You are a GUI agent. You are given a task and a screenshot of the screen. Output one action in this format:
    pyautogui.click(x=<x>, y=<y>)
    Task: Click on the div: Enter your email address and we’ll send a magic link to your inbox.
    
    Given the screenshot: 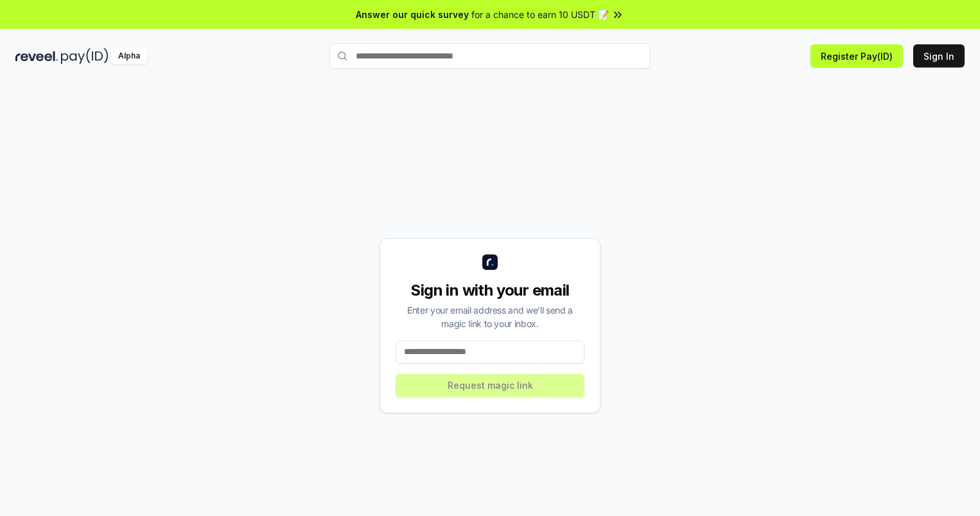 What is the action you would take?
    pyautogui.click(x=490, y=317)
    